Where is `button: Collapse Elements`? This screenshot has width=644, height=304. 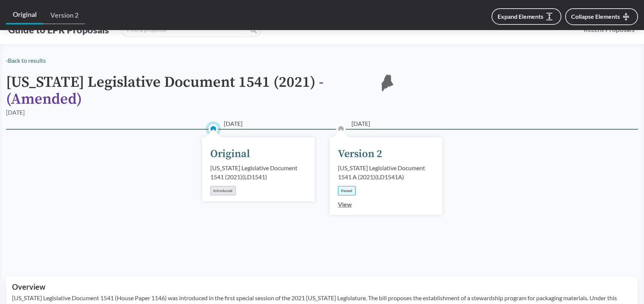
button: Collapse Elements is located at coordinates (602, 16).